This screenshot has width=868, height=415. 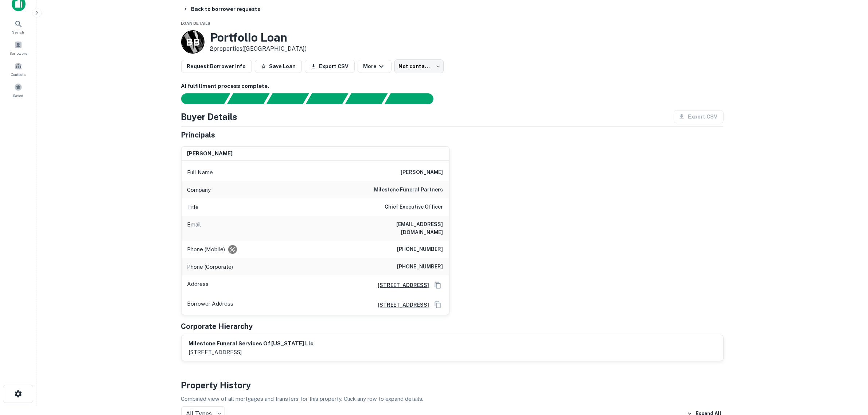 What do you see at coordinates (278, 66) in the screenshot?
I see `button: Save Loan` at bounding box center [278, 66].